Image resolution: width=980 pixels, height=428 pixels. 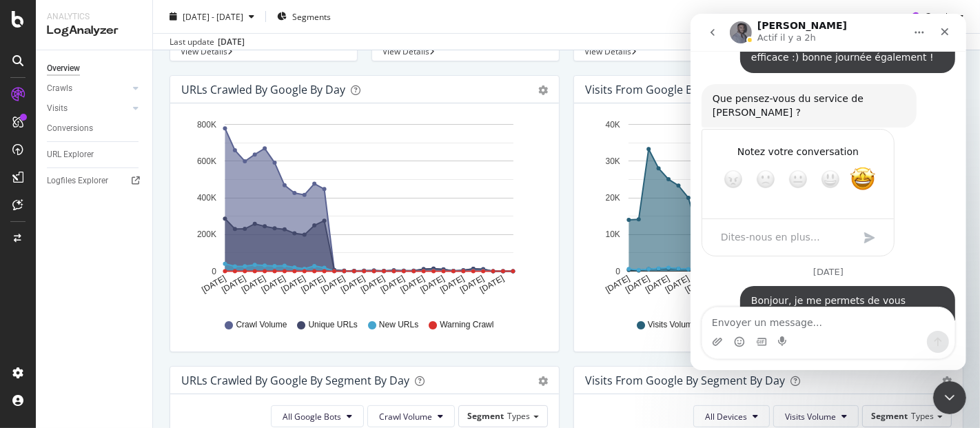 What do you see at coordinates (207, 42) in the screenshot?
I see `div: Last update` at bounding box center [207, 42].